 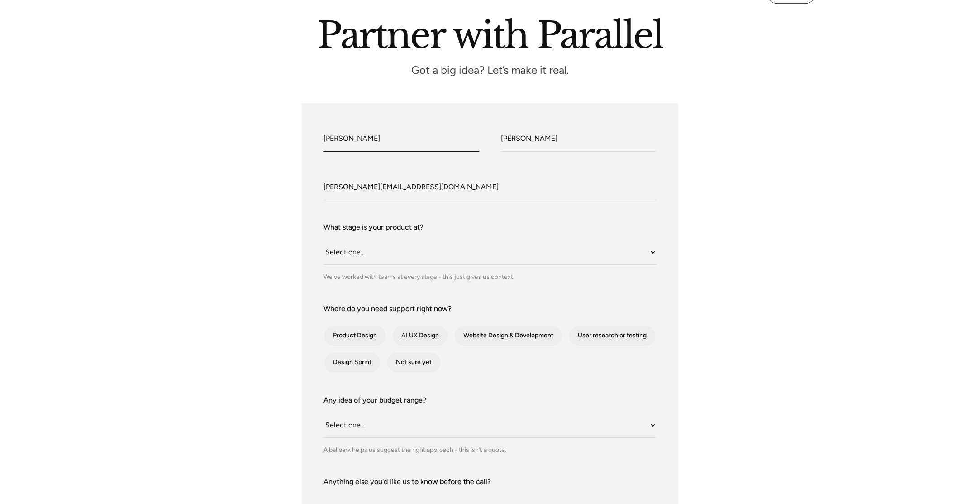 What do you see at coordinates (490, 482) in the screenshot?
I see `label: Anything else you’d like us to know before the call?` at bounding box center [490, 482].